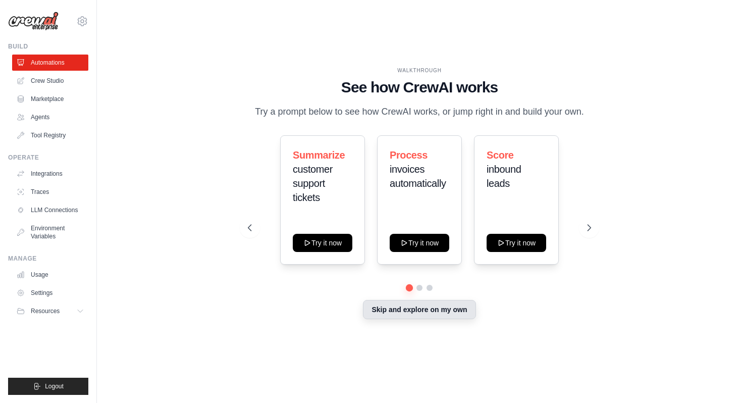 The image size is (742, 403). I want to click on div: WALKTHROUGH, so click(419, 70).